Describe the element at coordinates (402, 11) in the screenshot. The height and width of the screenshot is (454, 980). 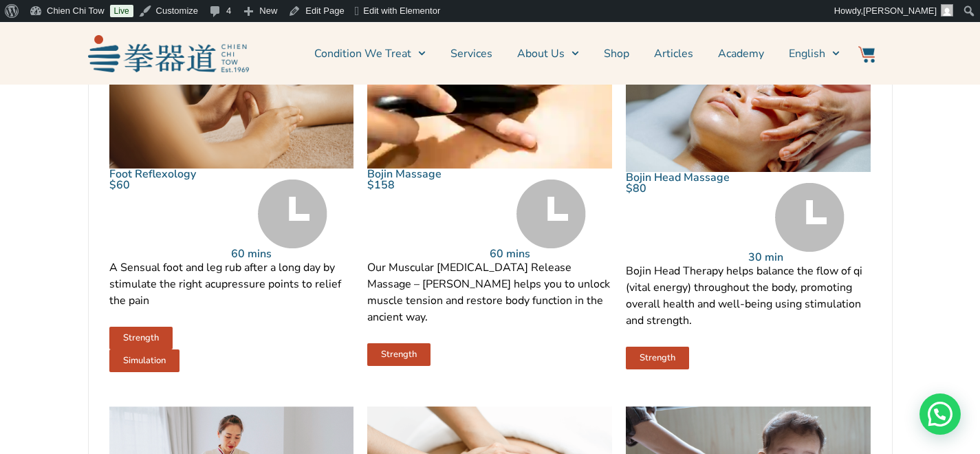
I see `span: Edit with Elementor` at that location.